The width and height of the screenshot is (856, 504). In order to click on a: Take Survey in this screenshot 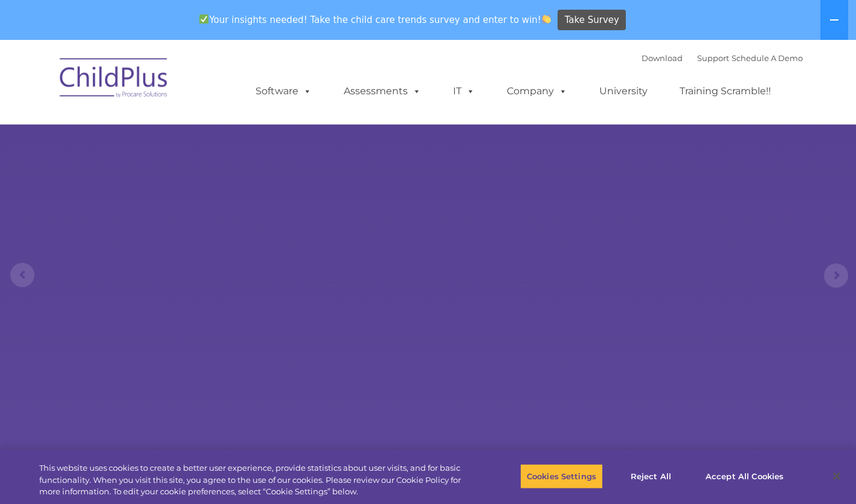, I will do `click(592, 20)`.